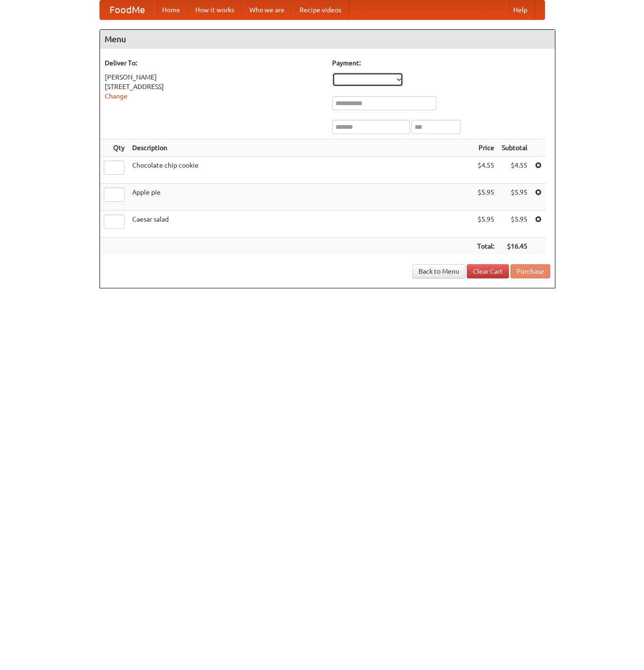  I want to click on th: Price, so click(486, 148).